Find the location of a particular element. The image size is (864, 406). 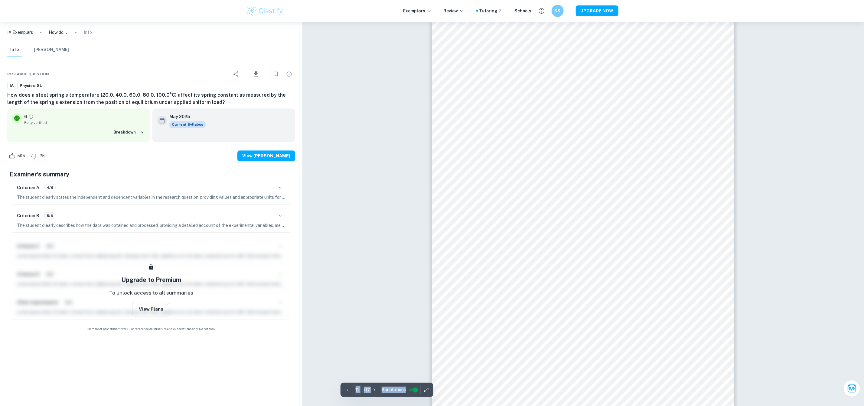

div: Like is located at coordinates (18, 156).